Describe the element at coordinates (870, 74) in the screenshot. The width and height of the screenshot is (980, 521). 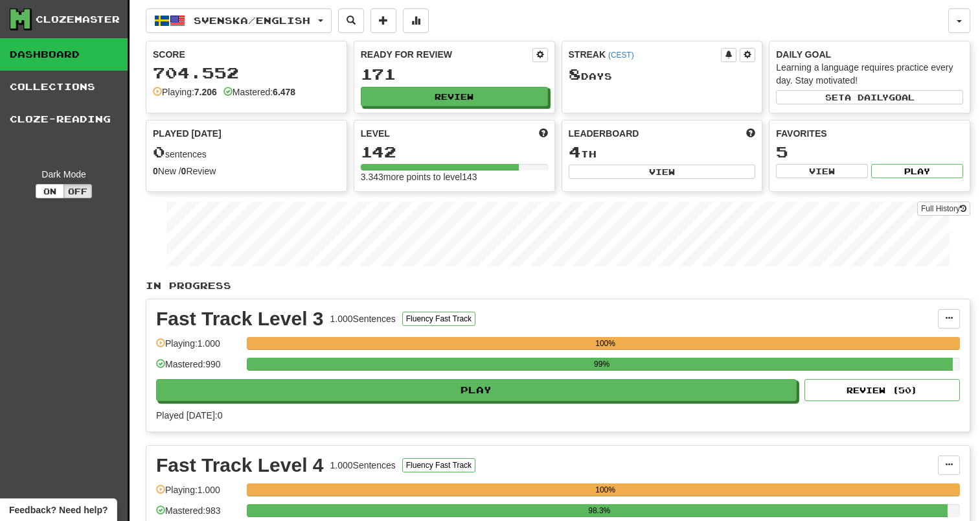
I see `div: Learning a language requires practice every day. Stay motivated!` at that location.